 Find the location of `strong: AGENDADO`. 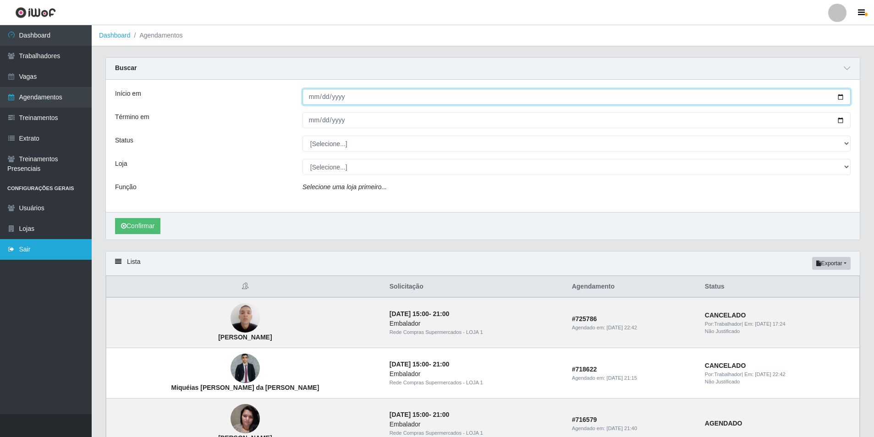

strong: AGENDADO is located at coordinates (724, 424).